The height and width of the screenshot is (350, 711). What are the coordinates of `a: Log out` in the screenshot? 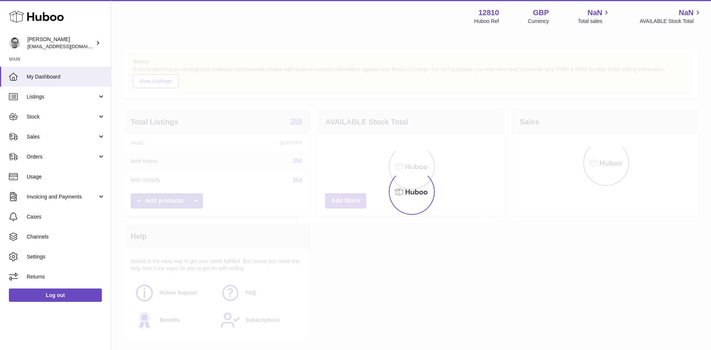 It's located at (55, 295).